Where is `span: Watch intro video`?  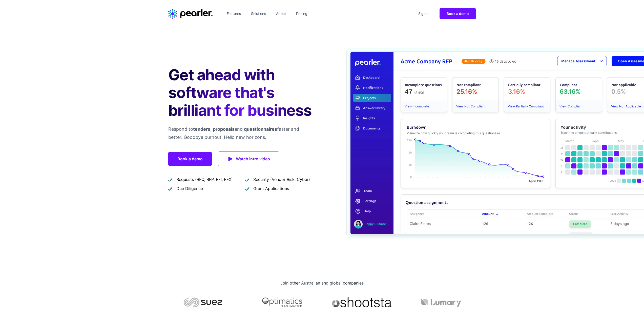 span: Watch intro video is located at coordinates (253, 159).